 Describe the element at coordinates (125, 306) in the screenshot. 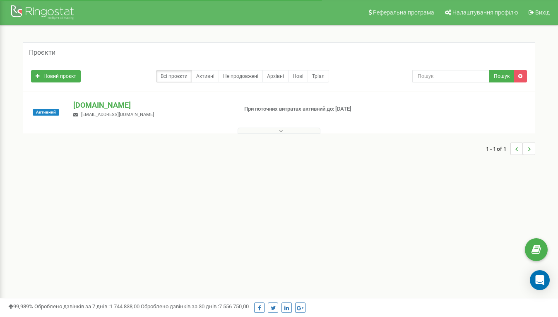

I see `u: 1 744 838,00` at that location.